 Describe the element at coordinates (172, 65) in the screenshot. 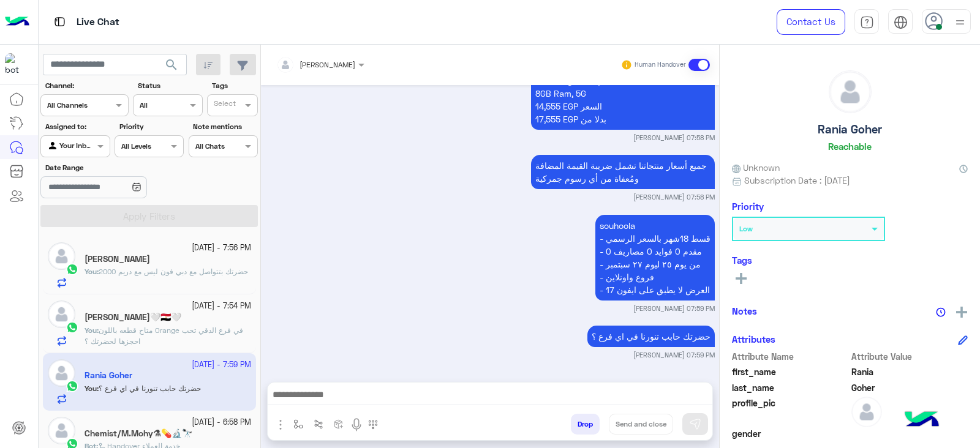

I see `span: search` at that location.